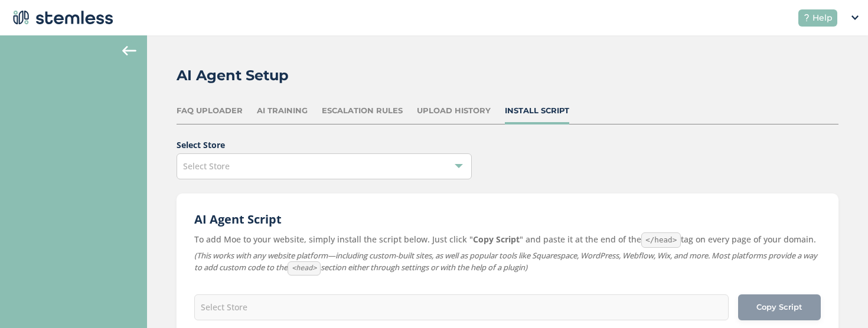 This screenshot has width=868, height=328. Describe the element at coordinates (207, 165) in the screenshot. I see `span: Select Store` at that location.